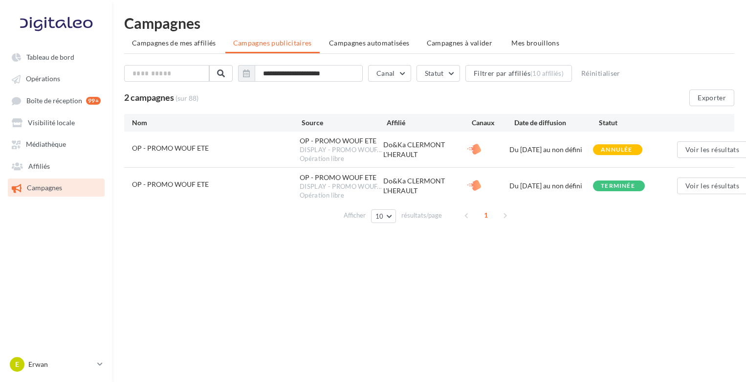  I want to click on span: 1, so click(486, 215).